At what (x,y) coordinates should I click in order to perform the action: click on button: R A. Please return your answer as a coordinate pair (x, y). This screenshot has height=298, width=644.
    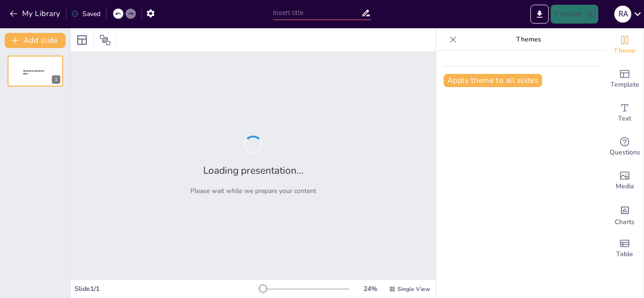
    Looking at the image, I should click on (623, 14).